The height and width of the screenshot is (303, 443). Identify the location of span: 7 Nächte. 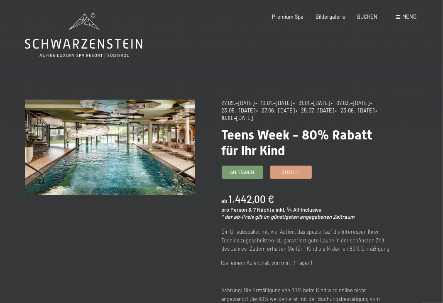
(264, 210).